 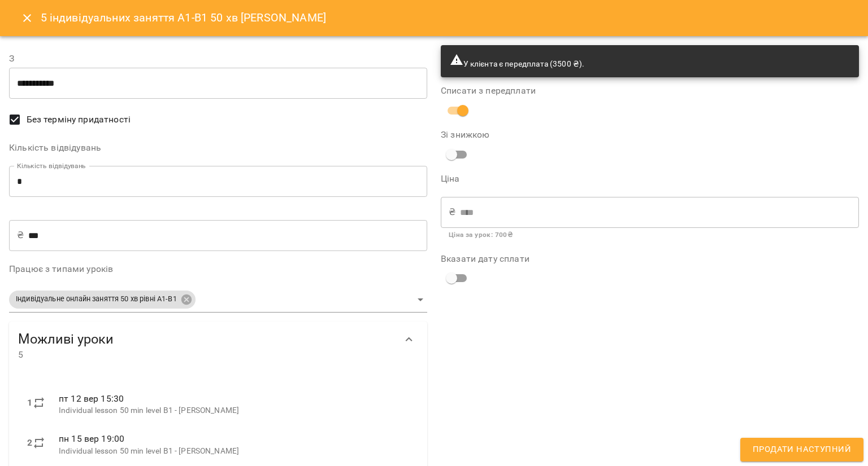 What do you see at coordinates (92, 438) in the screenshot?
I see `span: пн 15 вер 19:00` at bounding box center [92, 438].